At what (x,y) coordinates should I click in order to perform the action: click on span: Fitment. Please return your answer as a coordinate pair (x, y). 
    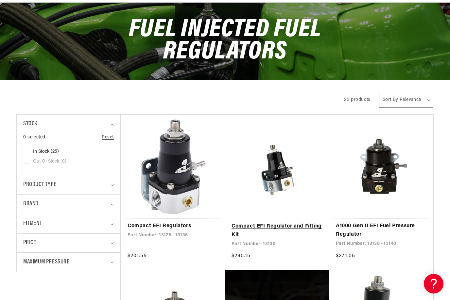
    Looking at the image, I should click on (32, 224).